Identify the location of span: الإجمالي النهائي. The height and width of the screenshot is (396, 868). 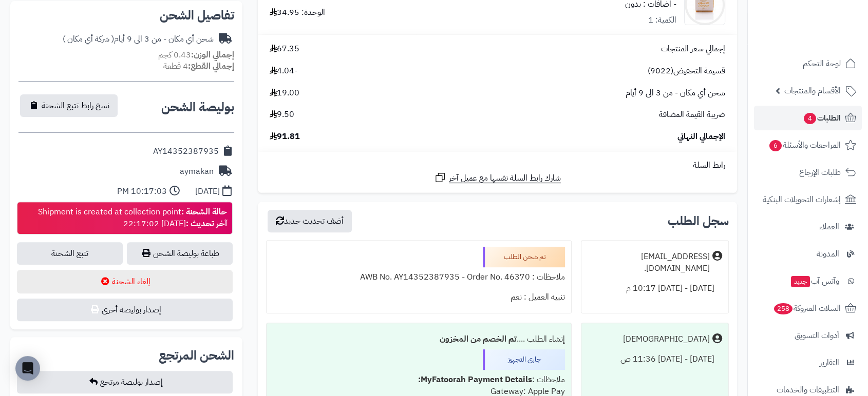
(701, 137).